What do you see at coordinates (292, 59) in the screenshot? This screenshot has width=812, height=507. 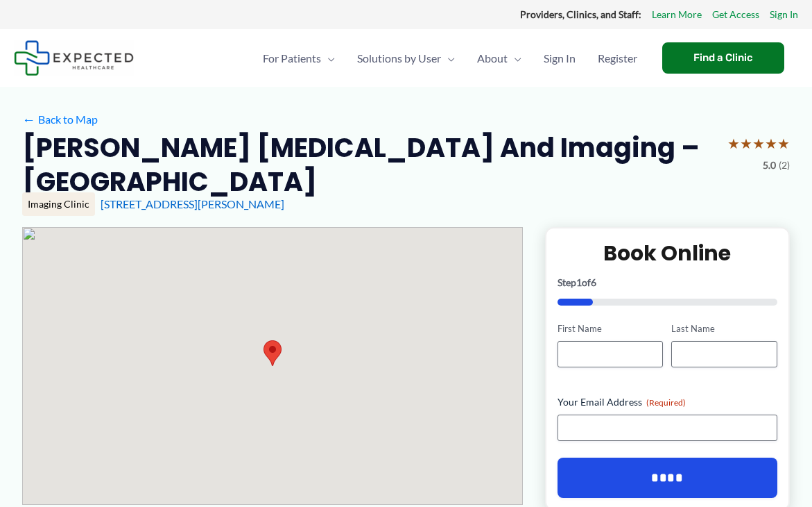 I see `span: For Patients` at bounding box center [292, 59].